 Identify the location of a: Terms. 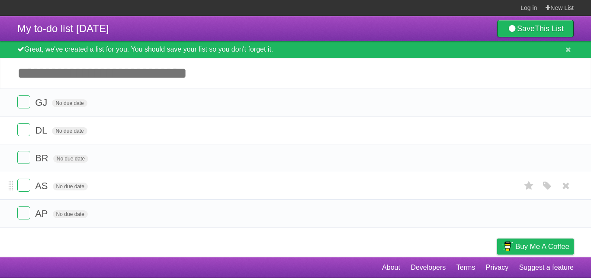
(466, 267).